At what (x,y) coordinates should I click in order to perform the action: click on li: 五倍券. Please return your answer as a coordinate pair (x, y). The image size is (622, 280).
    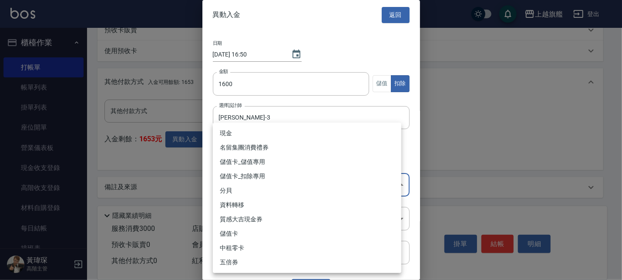
    Looking at the image, I should click on (307, 262).